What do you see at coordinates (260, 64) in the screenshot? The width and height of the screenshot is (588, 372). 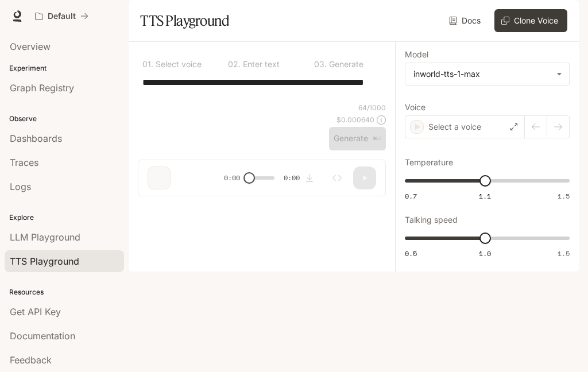 I see `p: Enter text` at bounding box center [260, 64].